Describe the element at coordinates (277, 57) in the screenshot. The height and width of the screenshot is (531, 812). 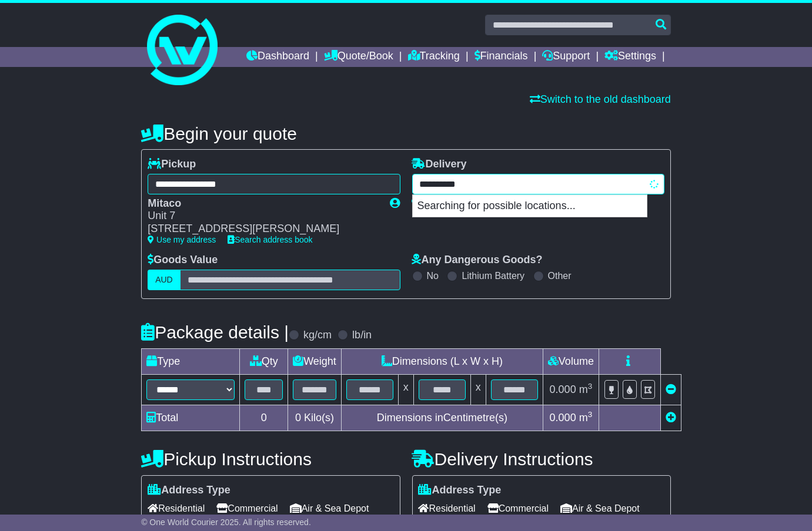
I see `a: Dashboard` at that location.